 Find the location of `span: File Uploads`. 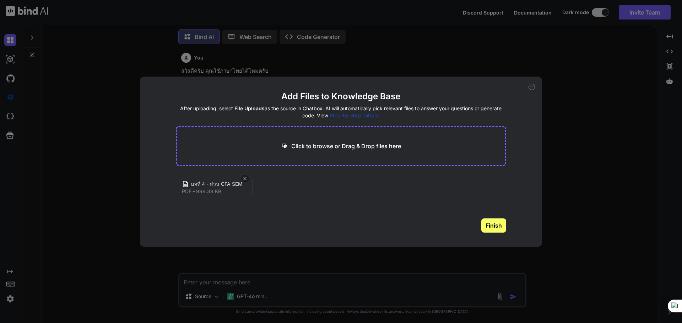

span: File Uploads is located at coordinates (249, 108).